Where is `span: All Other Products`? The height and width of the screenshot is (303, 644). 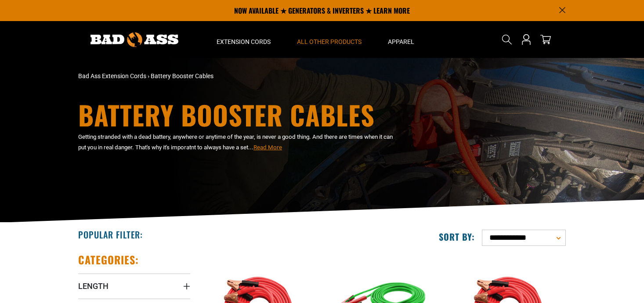 span: All Other Products is located at coordinates (329, 42).